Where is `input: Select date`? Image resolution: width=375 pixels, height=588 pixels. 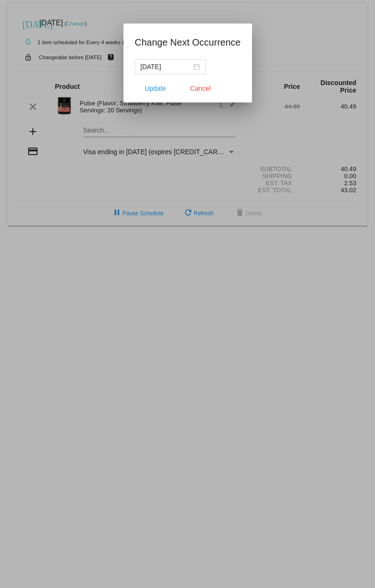 input: Select date is located at coordinates (166, 67).